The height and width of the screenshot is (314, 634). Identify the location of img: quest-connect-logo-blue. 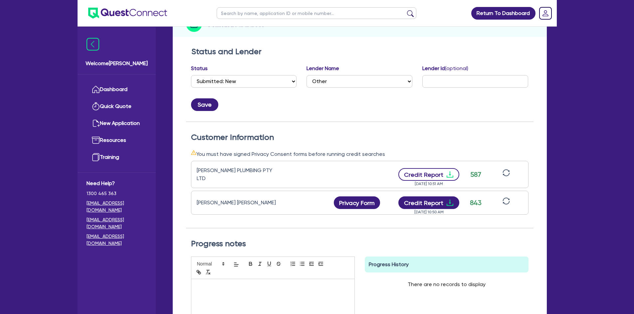
(127, 13).